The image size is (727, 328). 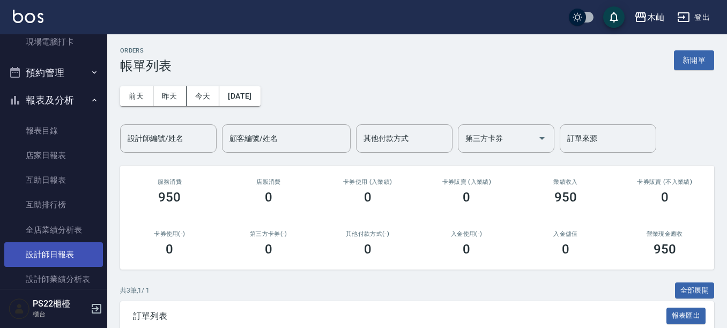 What do you see at coordinates (60, 314) in the screenshot?
I see `p: 櫃台` at bounding box center [60, 314].